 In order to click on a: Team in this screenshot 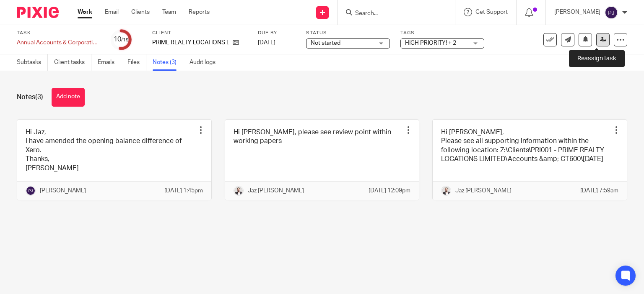, I will do `click(169, 12)`.